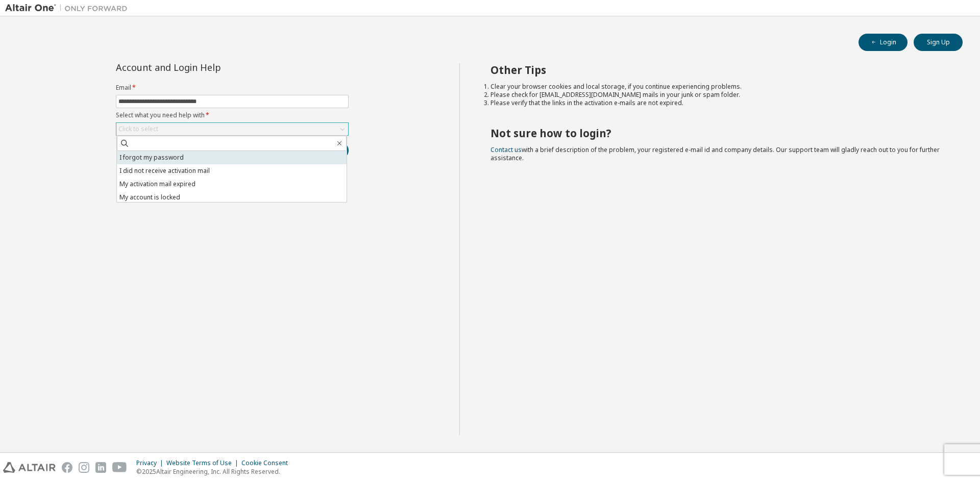 The width and height of the screenshot is (980, 482). I want to click on li: I forgot my password, so click(232, 158).